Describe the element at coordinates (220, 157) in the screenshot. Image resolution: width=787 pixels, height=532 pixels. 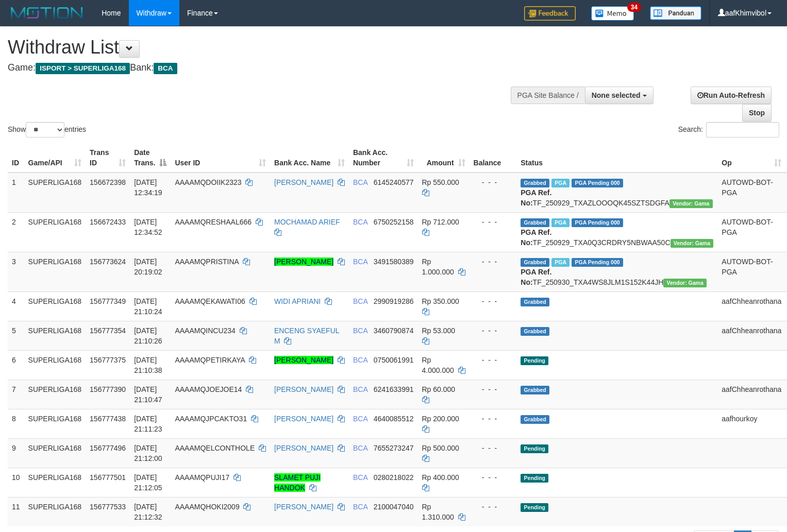
I see `th: User ID: activate to sort column ascending` at that location.